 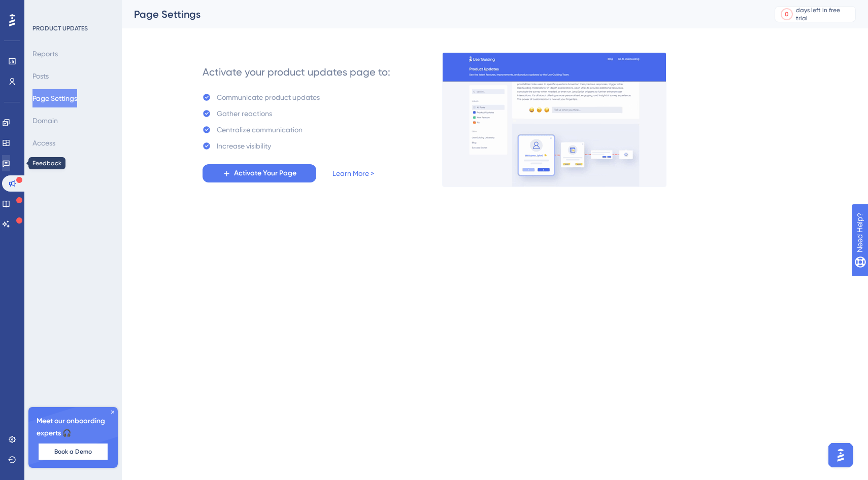 I want to click on button: Book a Demo, so click(x=73, y=452).